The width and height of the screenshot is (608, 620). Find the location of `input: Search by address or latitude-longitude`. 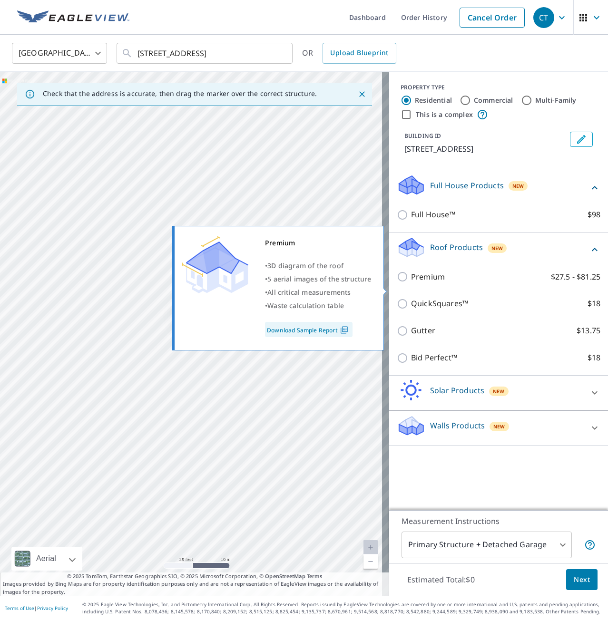

input: Search by address or latitude-longitude is located at coordinates (205, 53).